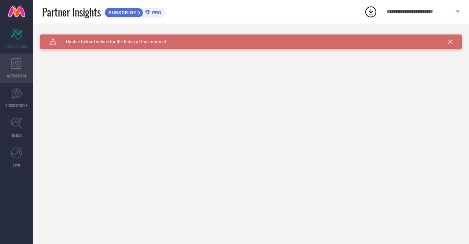 The height and width of the screenshot is (244, 469). What do you see at coordinates (112, 42) in the screenshot?
I see `span: Unable to load values for the filters at this moment.` at bounding box center [112, 42].